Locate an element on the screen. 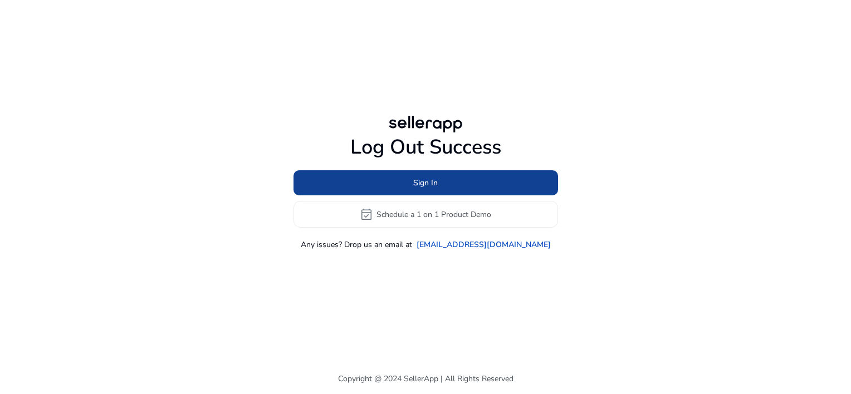 This screenshot has width=851, height=394. span: Sign In is located at coordinates (425, 183).